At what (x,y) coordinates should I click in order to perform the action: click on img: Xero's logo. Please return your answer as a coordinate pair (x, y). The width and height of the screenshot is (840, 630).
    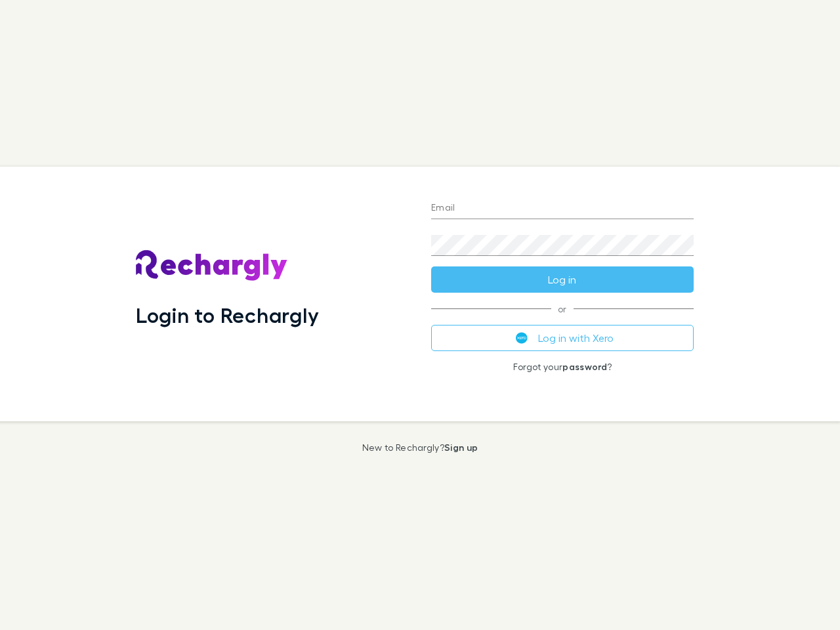
    Looking at the image, I should click on (522, 338).